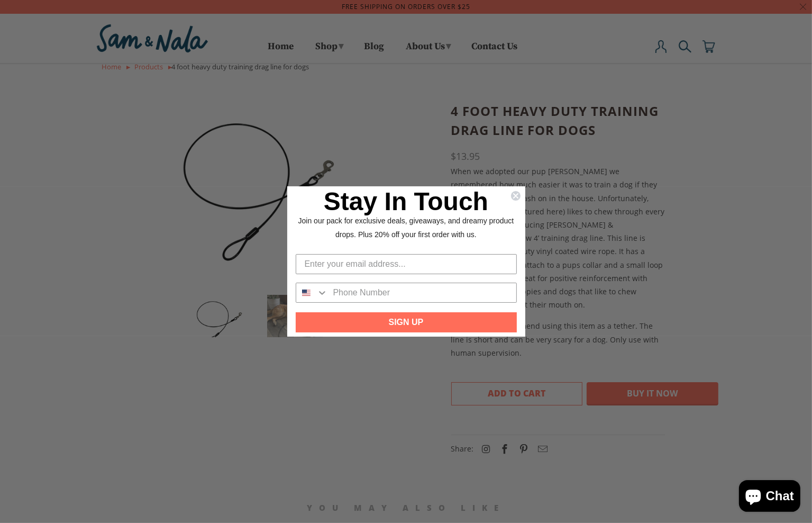 This screenshot has width=812, height=523. I want to click on button: SIGN UP, so click(406, 322).